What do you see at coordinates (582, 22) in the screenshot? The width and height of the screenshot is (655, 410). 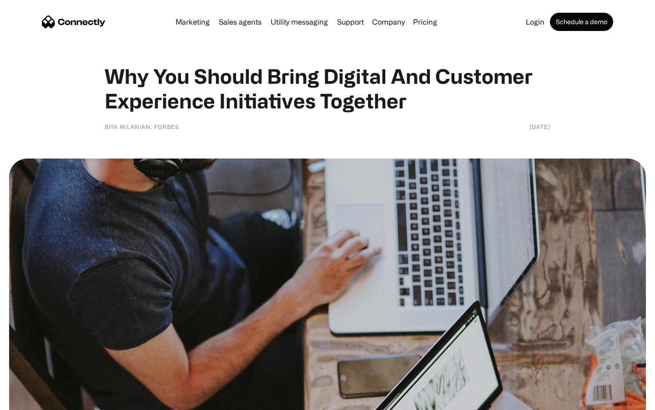 I see `a: Schedule a demo` at bounding box center [582, 22].